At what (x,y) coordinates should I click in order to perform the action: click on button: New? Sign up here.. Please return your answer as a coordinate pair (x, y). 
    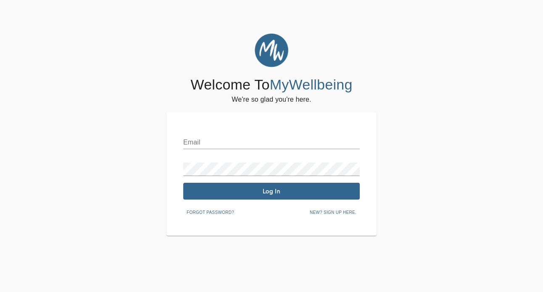
    Looking at the image, I should click on (333, 213).